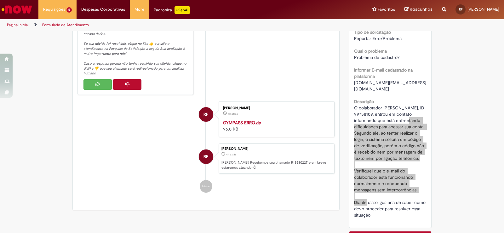 The width and height of the screenshot is (504, 233). Describe the element at coordinates (383, 73) in the screenshot. I see `b: Informar E-mail cadastrado na plataforma` at that location.